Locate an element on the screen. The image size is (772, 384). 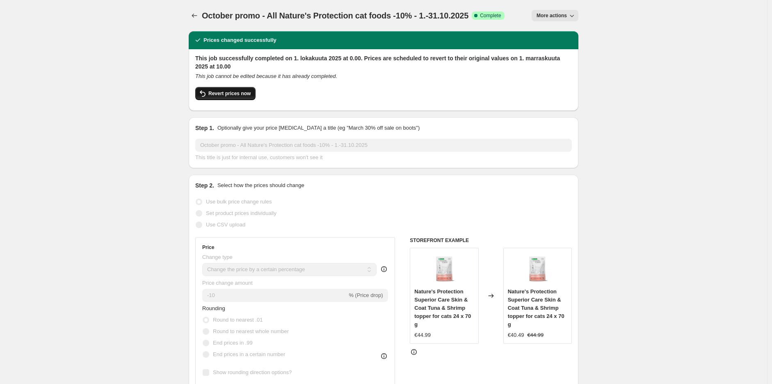
h2: Step 1. is located at coordinates (205, 128).